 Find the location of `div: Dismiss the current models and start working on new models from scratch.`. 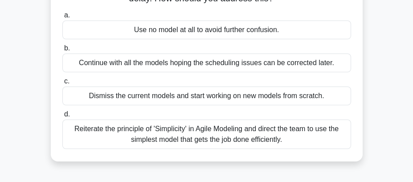

div: Dismiss the current models and start working on new models from scratch. is located at coordinates (206, 96).